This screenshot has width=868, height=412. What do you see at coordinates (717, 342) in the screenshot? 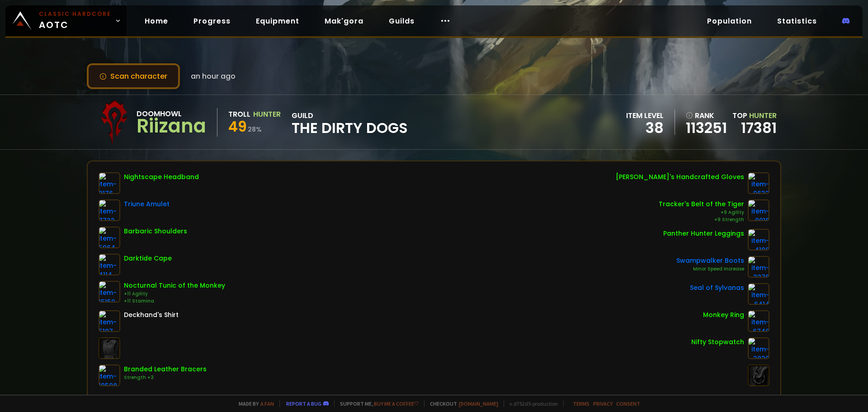
I see `div: Nifty Stopwatch` at bounding box center [717, 342].